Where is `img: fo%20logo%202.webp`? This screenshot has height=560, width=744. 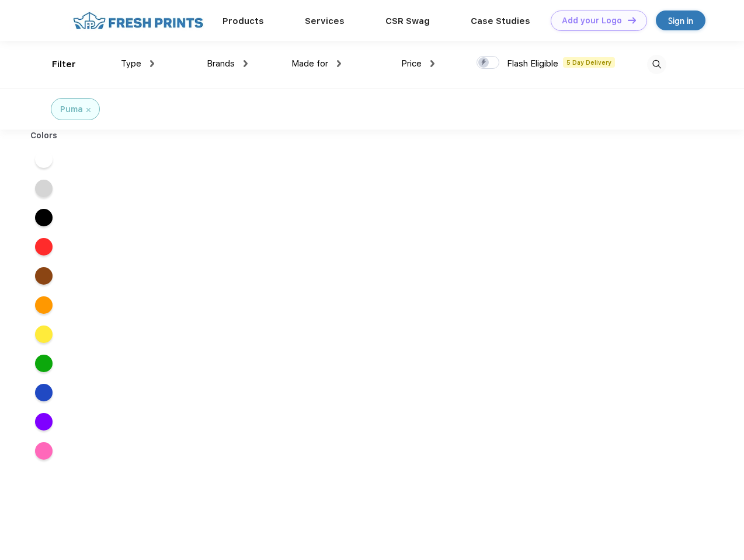 img: fo%20logo%202.webp is located at coordinates (138, 20).